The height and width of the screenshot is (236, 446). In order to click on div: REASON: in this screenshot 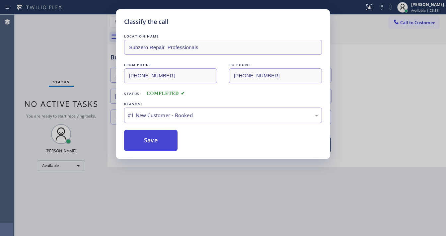, I will do `click(223, 104)`.